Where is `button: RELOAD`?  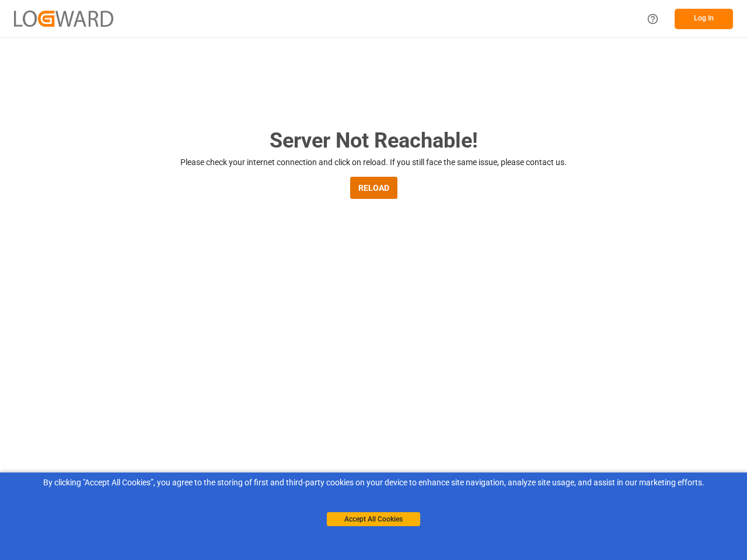
button: RELOAD is located at coordinates (374, 188).